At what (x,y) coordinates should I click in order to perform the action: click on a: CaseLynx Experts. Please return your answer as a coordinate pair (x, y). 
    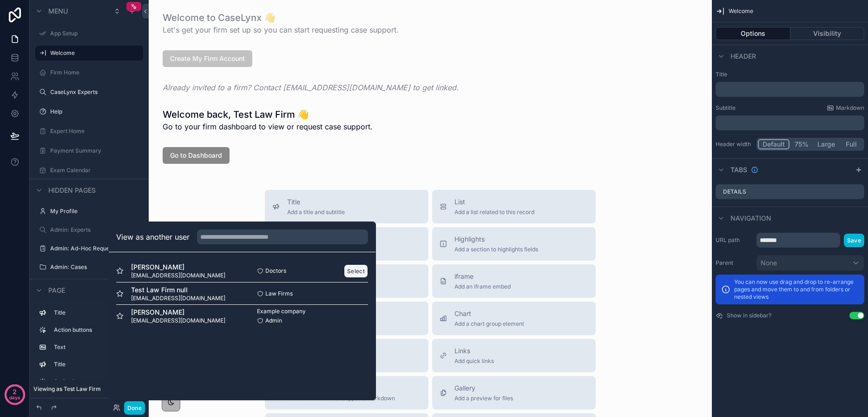
    Looking at the image, I should click on (95, 93).